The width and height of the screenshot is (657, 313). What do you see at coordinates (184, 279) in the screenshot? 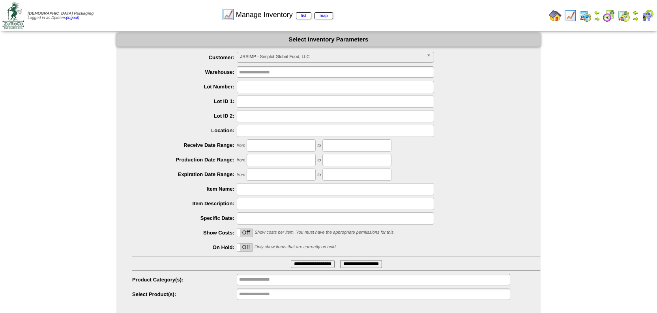
I see `label: Product Category(s):` at bounding box center [184, 279].